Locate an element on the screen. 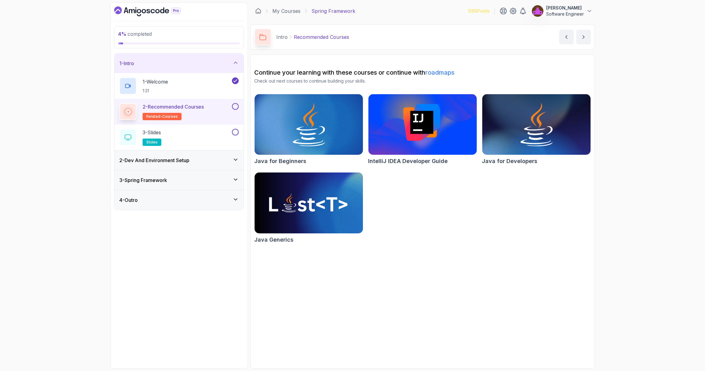 This screenshot has width=705, height=371. button: 1-Welcome1:31 is located at coordinates (179, 86).